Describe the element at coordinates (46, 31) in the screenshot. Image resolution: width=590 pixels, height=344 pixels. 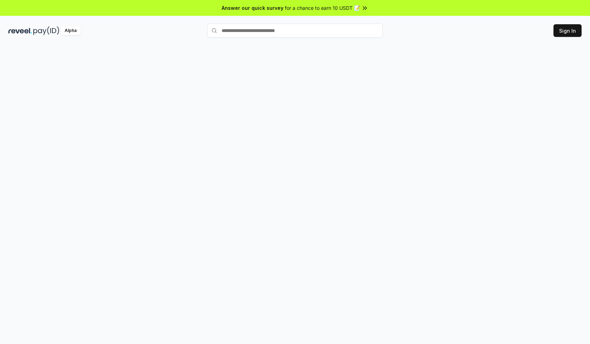
I see `img: pay_id` at that location.